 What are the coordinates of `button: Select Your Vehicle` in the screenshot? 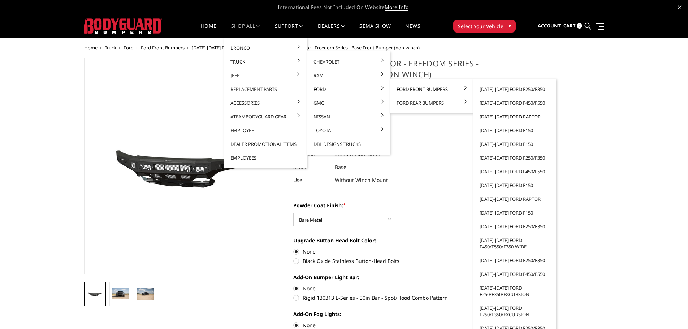 It's located at (484, 26).